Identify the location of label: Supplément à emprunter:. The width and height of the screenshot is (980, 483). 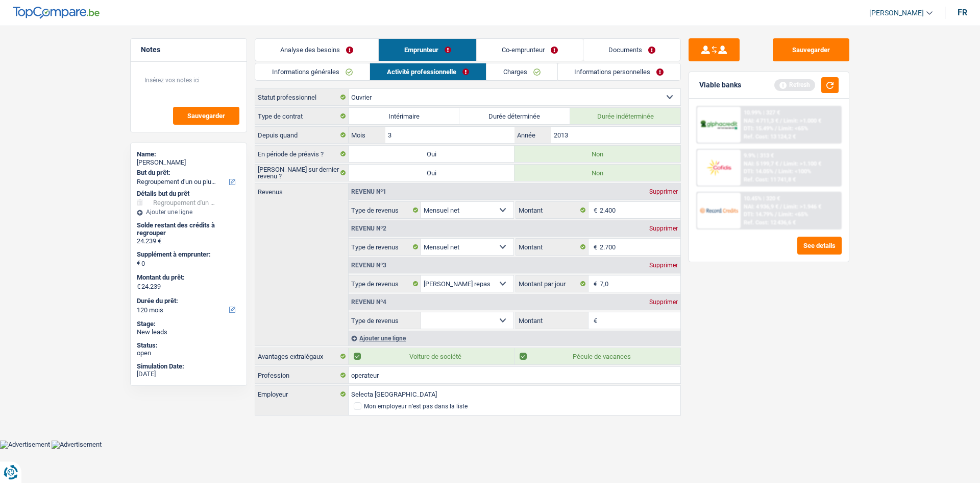
(187, 255).